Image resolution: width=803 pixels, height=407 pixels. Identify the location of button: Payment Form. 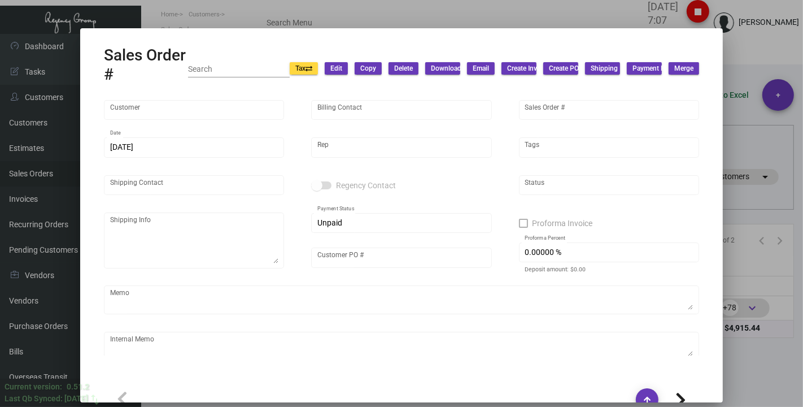
(645, 68).